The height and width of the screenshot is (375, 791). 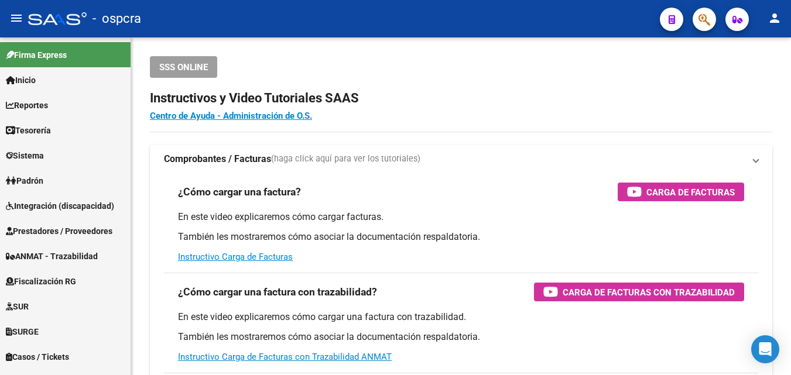 What do you see at coordinates (37, 357) in the screenshot?
I see `span: Casos / Tickets` at bounding box center [37, 357].